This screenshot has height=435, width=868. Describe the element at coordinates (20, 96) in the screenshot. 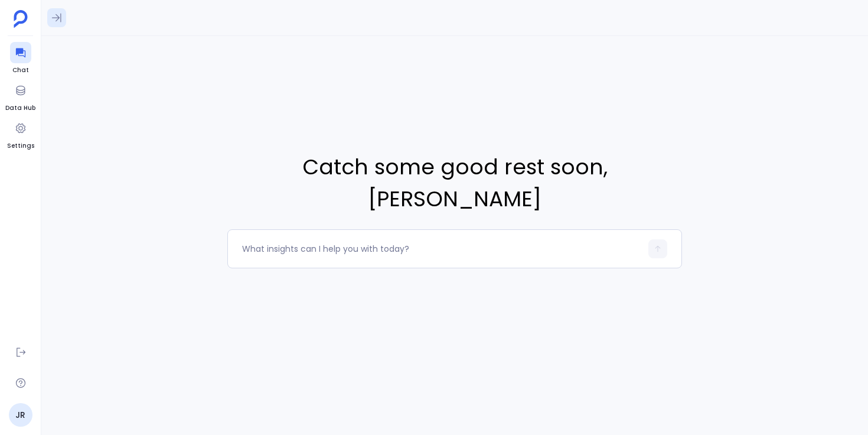

I see `a: Data Hub` at that location.